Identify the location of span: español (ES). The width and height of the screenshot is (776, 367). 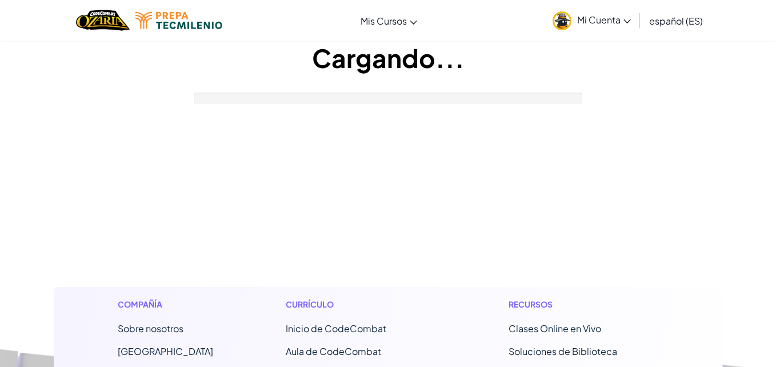
(676, 21).